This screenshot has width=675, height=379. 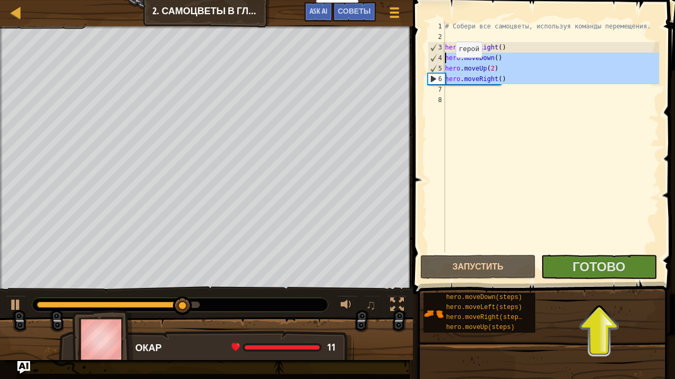 I want to click on code: герой, so click(x=468, y=49).